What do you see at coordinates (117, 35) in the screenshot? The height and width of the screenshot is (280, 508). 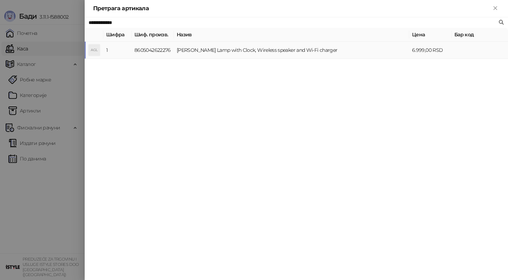 I see `th: Шифра` at bounding box center [117, 35].